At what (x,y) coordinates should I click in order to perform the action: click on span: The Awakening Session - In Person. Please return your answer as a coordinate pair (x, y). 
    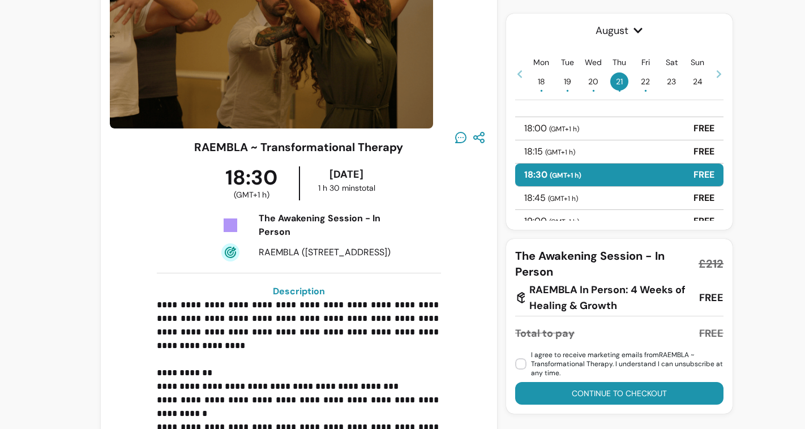
    Looking at the image, I should click on (603, 264).